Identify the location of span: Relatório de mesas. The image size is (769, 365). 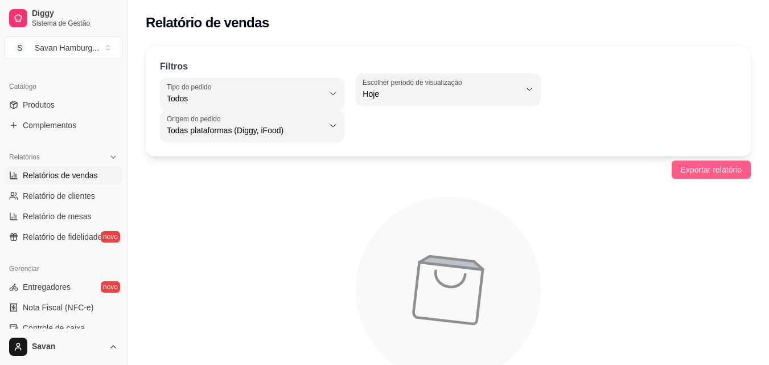
(57, 216).